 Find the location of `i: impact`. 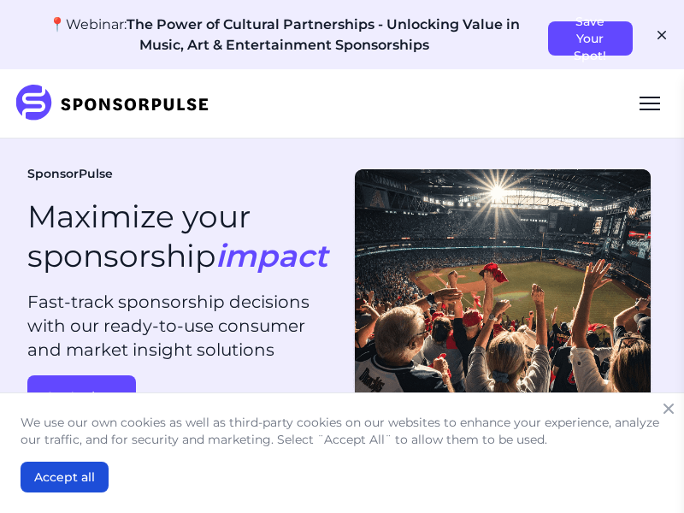

i: impact is located at coordinates (271, 256).